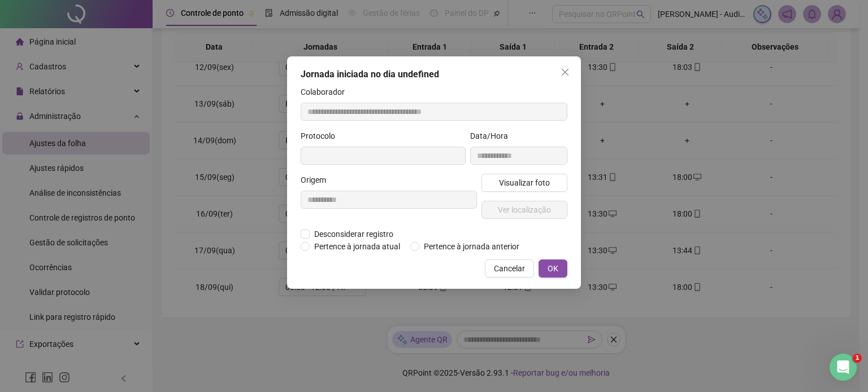 The width and height of the screenshot is (868, 392). Describe the element at coordinates (509, 269) in the screenshot. I see `button: Cancelar` at that location.